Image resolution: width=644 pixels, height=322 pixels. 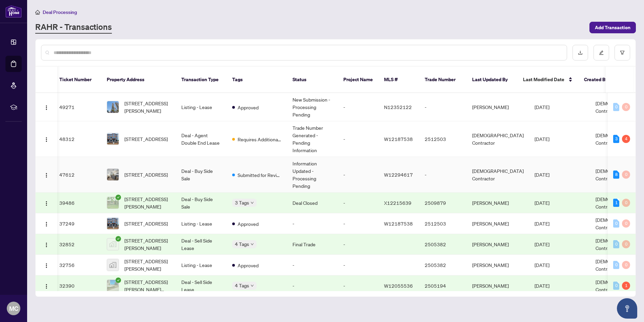 I want to click on span: Submitted for Review, so click(x=260, y=175).